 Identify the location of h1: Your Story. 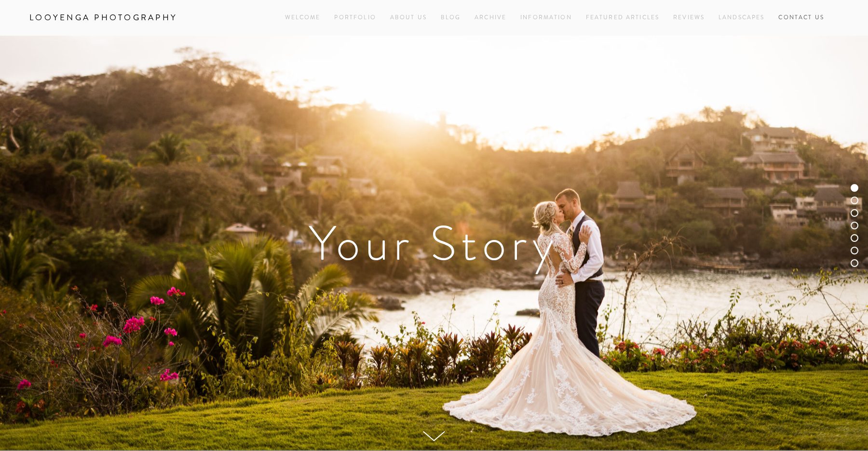
(434, 243).